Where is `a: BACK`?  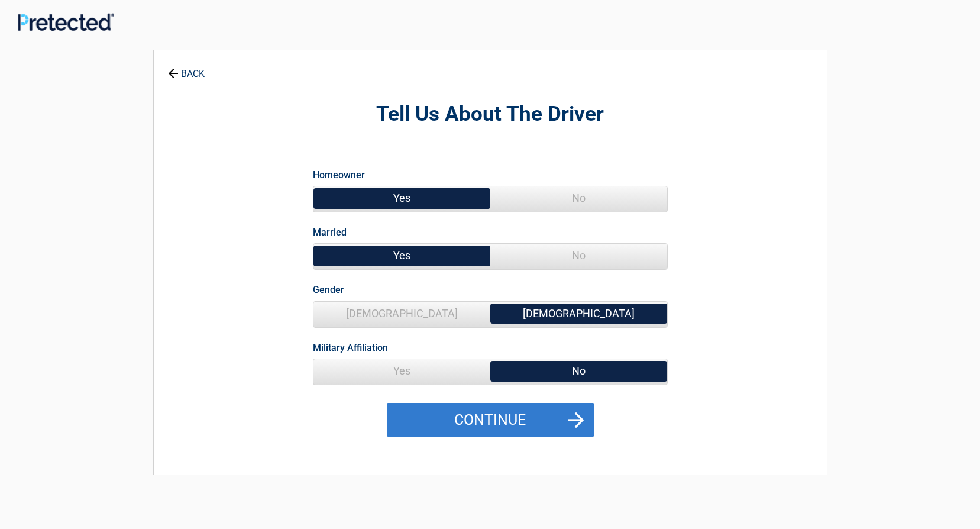
a: BACK is located at coordinates (186, 68).